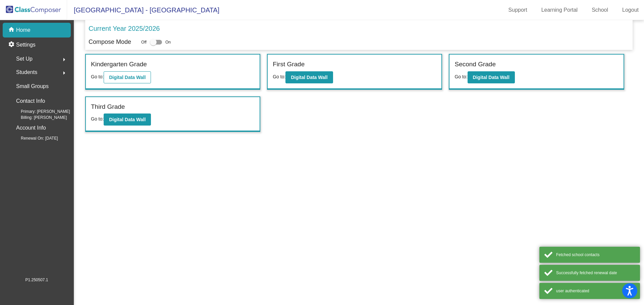 Image resolution: width=644 pixels, height=305 pixels. I want to click on p: Account Info, so click(31, 128).